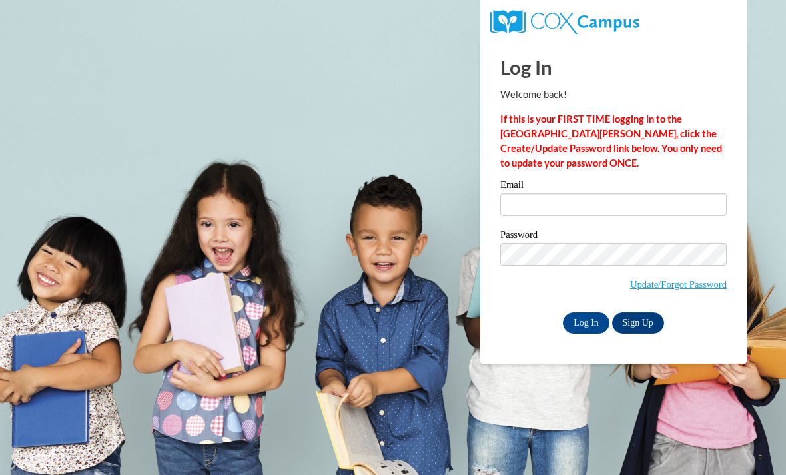 This screenshot has width=786, height=475. I want to click on label: Email, so click(614, 187).